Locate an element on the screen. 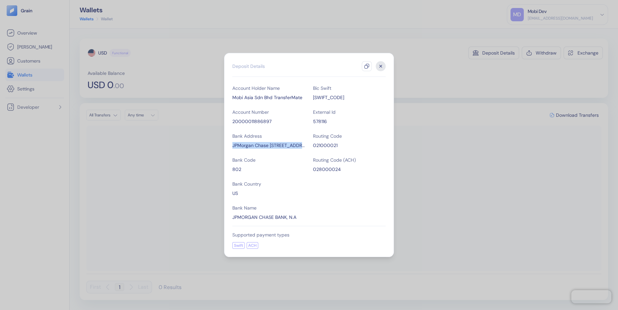 This screenshot has width=618, height=310. div: ACH is located at coordinates (252, 245).